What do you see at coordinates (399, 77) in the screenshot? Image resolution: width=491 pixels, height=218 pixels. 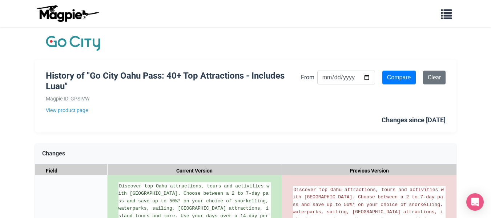 I see `input: Compare` at bounding box center [399, 77].